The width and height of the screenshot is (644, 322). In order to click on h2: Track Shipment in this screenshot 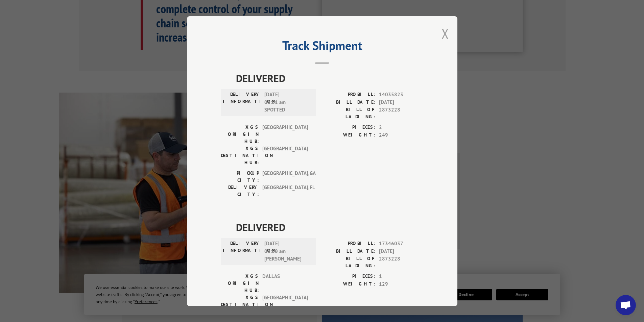, I will do `click(322, 47)`.